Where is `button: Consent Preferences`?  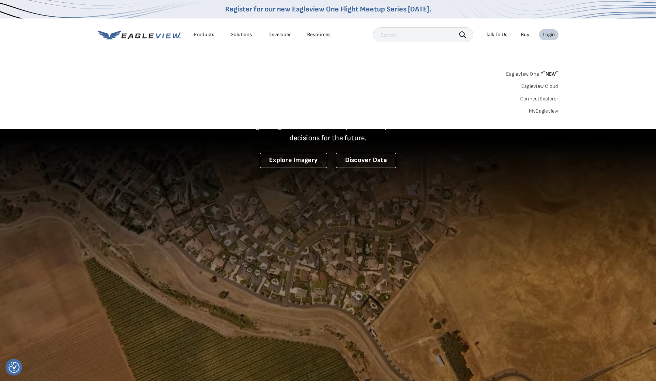 button: Consent Preferences is located at coordinates (14, 367).